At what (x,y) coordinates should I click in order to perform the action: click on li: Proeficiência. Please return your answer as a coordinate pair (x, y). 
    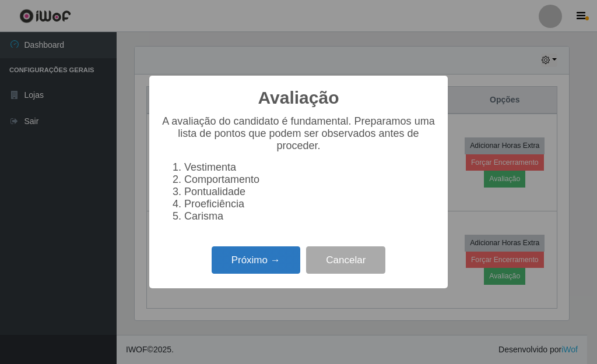
    Looking at the image, I should click on (310, 204).